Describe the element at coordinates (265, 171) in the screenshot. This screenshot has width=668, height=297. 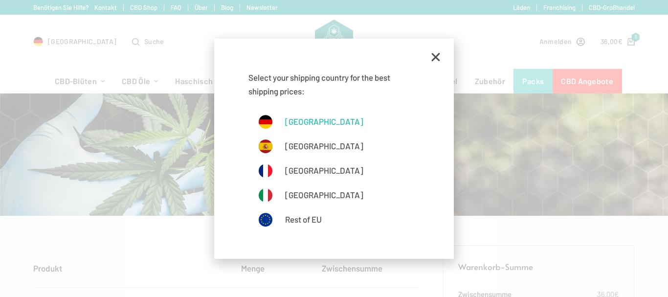
I see `img: FR Flag` at that location.